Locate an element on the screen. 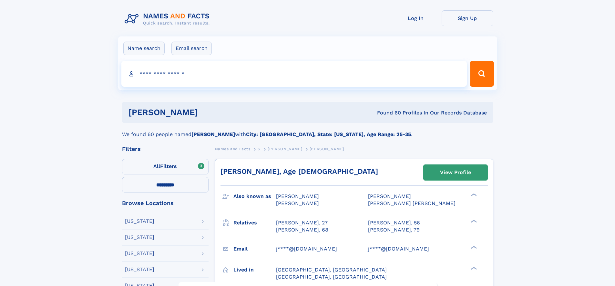 The image size is (615, 286). span: All is located at coordinates (157, 166).